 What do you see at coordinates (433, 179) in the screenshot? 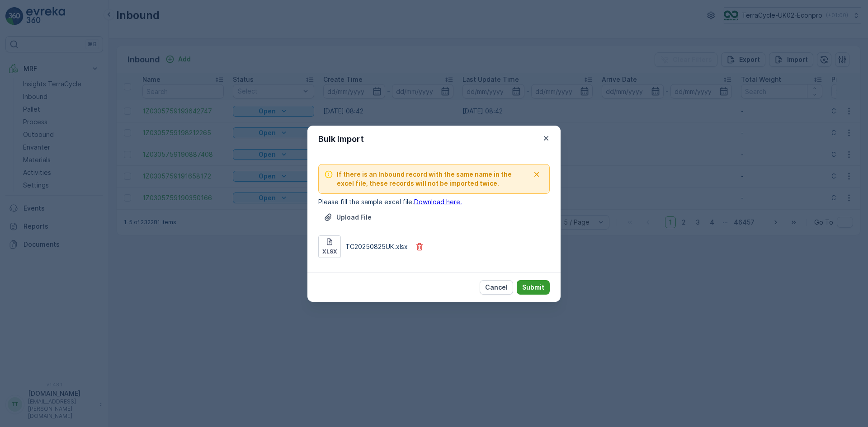
I see `span: If there is an Inbound record with the same name in the excel file, these records will not be imp...` at bounding box center [433, 179].